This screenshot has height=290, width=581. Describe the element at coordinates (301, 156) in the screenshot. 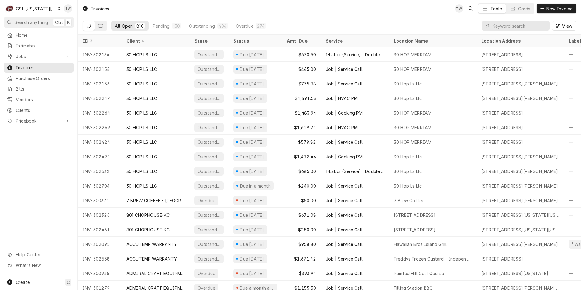

I see `div: $1,482.46` at that location.